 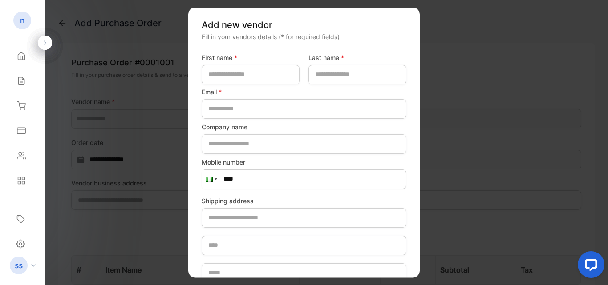 I want to click on label: Shipping address, so click(x=304, y=200).